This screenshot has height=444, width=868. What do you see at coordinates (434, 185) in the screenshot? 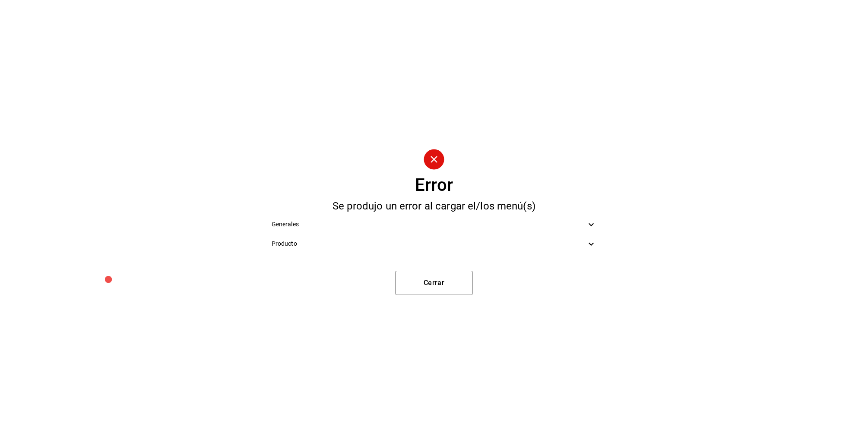
I see `div: Error` at bounding box center [434, 185].